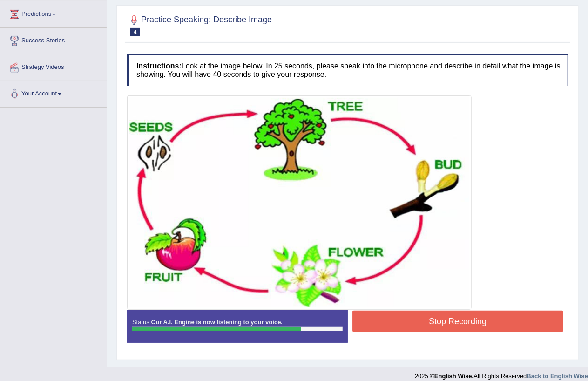  I want to click on strong: Back to English Wise, so click(557, 376).